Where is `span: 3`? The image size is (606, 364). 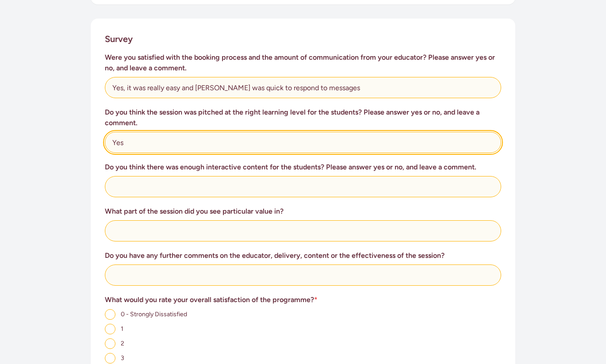 span: 3 is located at coordinates (123, 357).